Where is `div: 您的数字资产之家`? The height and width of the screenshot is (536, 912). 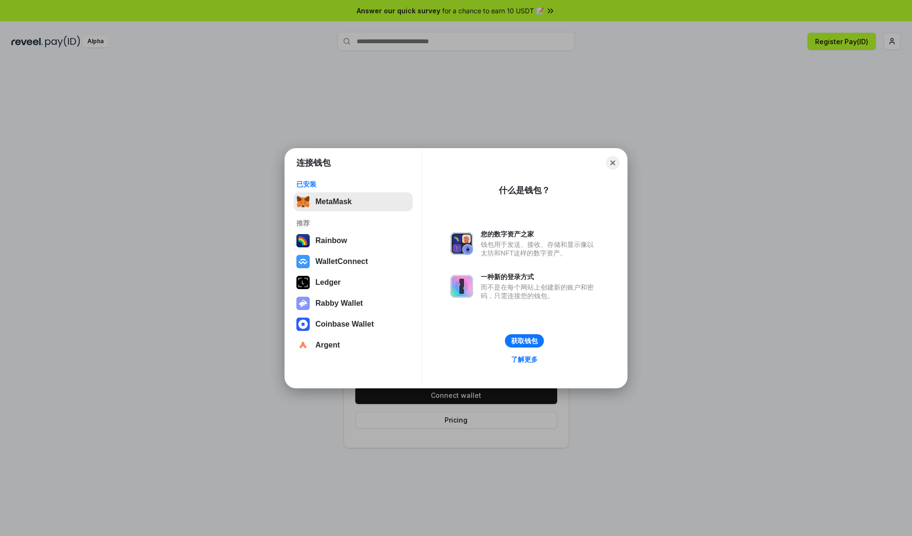 div: 您的数字资产之家 is located at coordinates (539, 234).